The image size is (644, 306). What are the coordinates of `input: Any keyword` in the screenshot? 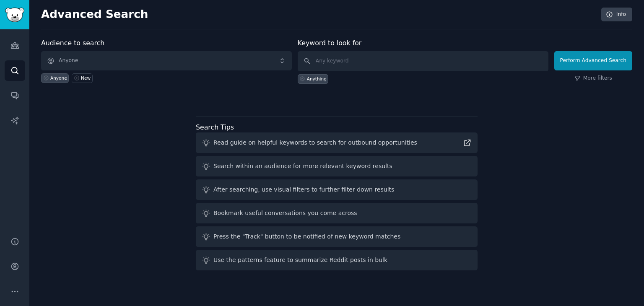 It's located at (423, 61).